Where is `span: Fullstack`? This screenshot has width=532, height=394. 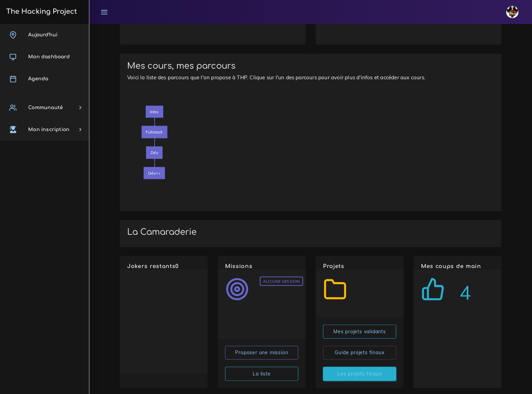 span: Fullstack is located at coordinates (154, 132).